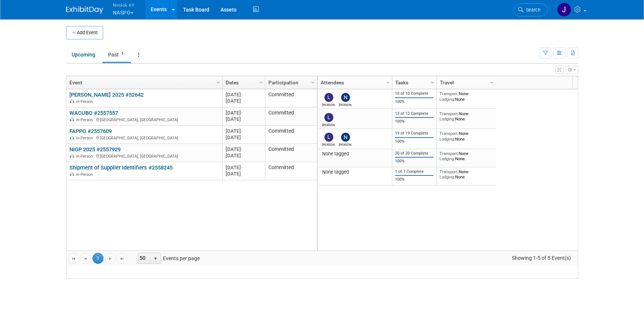  What do you see at coordinates (354, 83) in the screenshot?
I see `a: Attendees` at bounding box center [354, 83].